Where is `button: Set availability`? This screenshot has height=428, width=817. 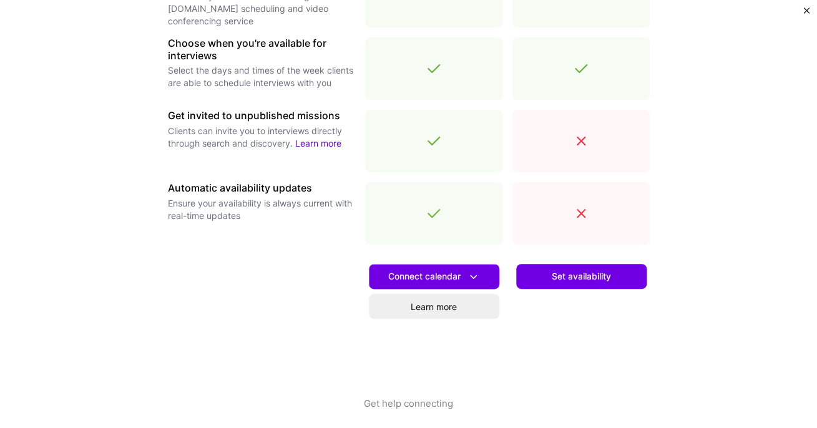 button: Set availability is located at coordinates (581, 277).